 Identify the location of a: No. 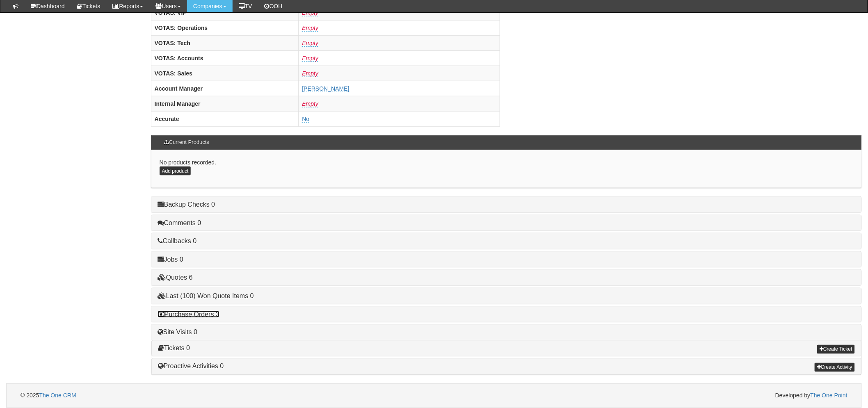
(305, 119).